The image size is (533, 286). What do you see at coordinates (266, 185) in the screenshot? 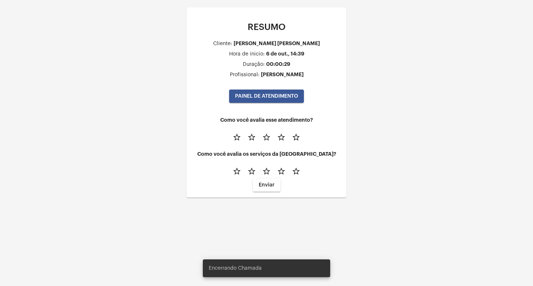
I see `button: Enviar` at bounding box center [266, 185].